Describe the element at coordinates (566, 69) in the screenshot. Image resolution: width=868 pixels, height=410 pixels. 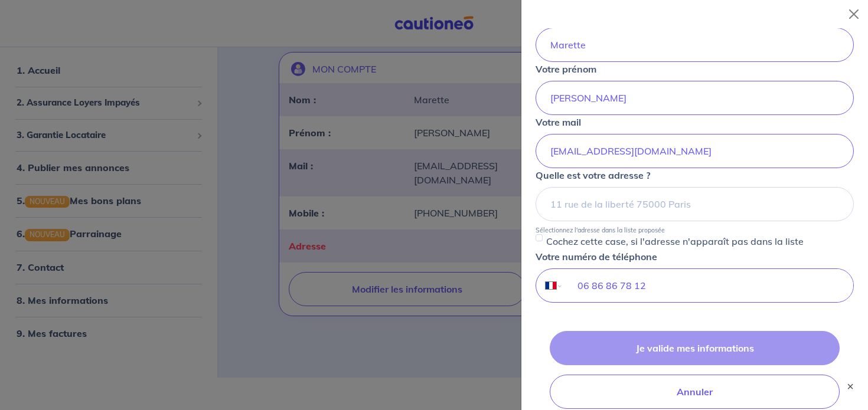
I see `p: Votre prénom` at that location.